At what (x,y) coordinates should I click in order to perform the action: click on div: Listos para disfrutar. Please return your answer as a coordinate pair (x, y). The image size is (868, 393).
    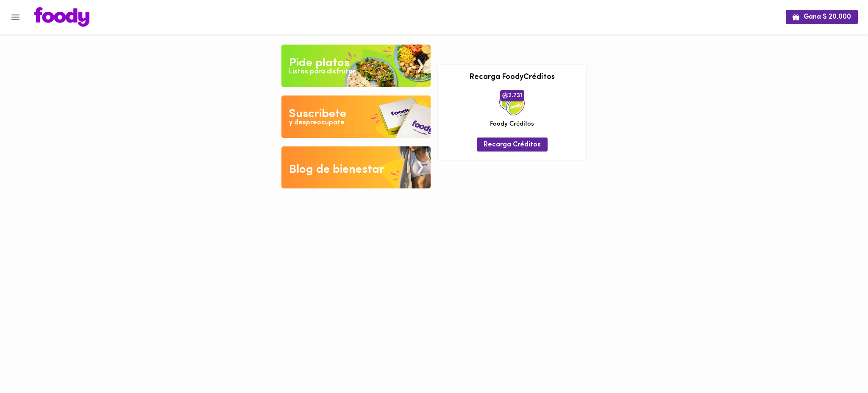
    Looking at the image, I should click on (322, 71).